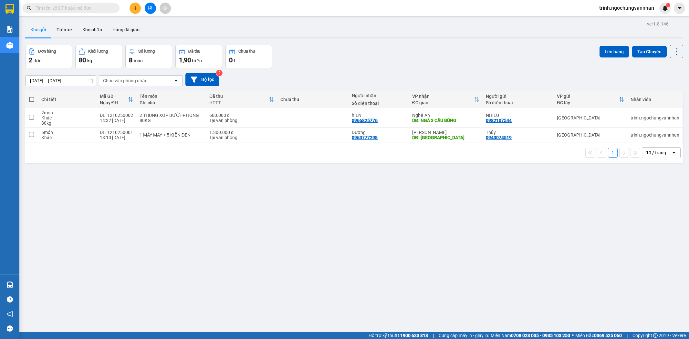 Image resolution: width=689 pixels, height=339 pixels. What do you see at coordinates (10, 9) in the screenshot?
I see `img: logo-vxr` at bounding box center [10, 9].